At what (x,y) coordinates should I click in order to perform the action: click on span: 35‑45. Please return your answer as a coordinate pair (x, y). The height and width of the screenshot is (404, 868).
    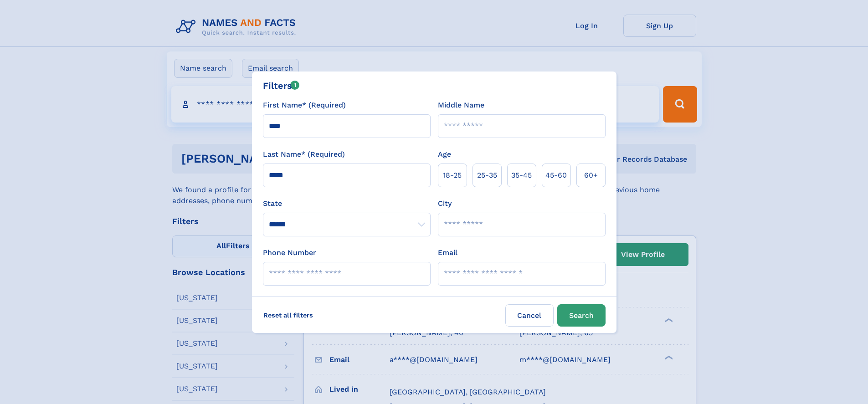
    Looking at the image, I should click on (521, 175).